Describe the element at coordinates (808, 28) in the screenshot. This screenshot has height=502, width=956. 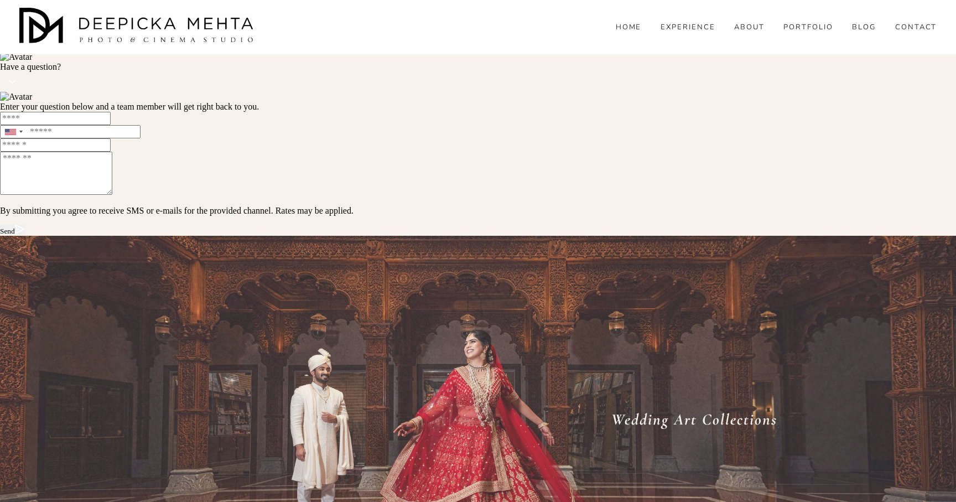
I see `a: PORTFOLIO` at that location.